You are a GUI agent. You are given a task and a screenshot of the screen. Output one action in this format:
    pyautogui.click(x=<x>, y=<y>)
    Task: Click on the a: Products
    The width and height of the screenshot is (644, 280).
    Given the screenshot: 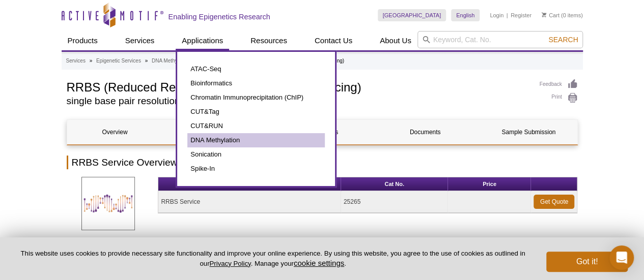 What is the action you would take?
    pyautogui.click(x=83, y=41)
    